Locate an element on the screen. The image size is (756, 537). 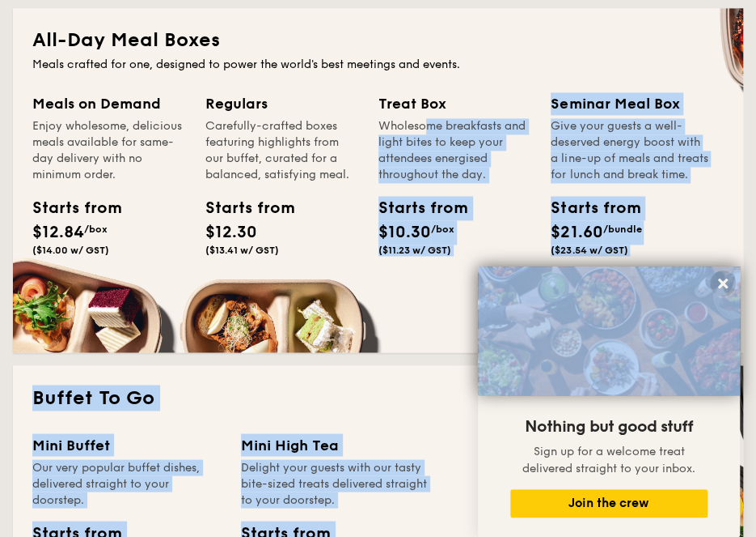
div: Our very popular buffet dishes, delivered straight to your doorstep. is located at coordinates (127, 483).